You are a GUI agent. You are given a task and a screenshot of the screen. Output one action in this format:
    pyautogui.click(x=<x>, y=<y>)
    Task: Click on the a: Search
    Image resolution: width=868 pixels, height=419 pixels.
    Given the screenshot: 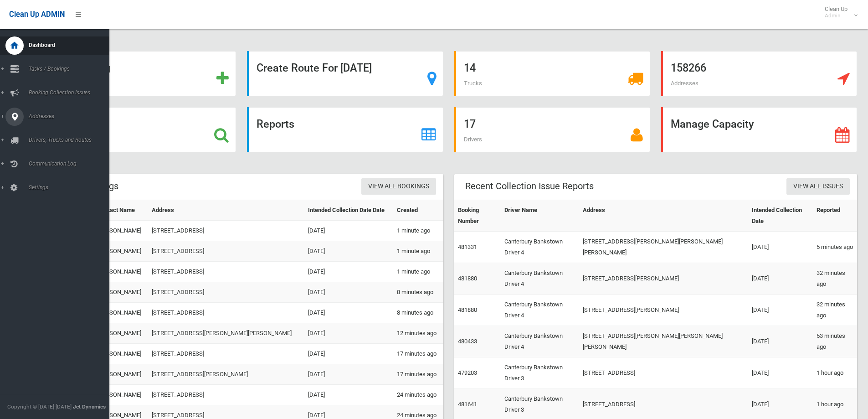 What is the action you would take?
    pyautogui.click(x=138, y=129)
    